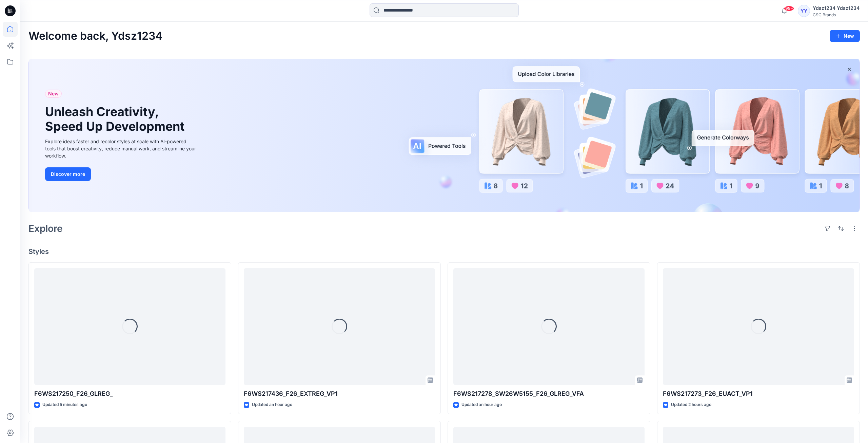 The height and width of the screenshot is (443, 868). Describe the element at coordinates (122, 174) in the screenshot. I see `a: Discover more` at that location.